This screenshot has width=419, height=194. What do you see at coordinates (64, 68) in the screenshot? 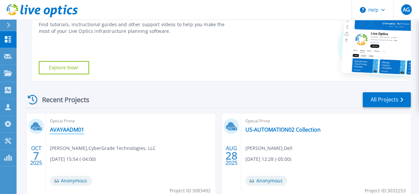
I see `a: Explore Now!` at bounding box center [64, 68].